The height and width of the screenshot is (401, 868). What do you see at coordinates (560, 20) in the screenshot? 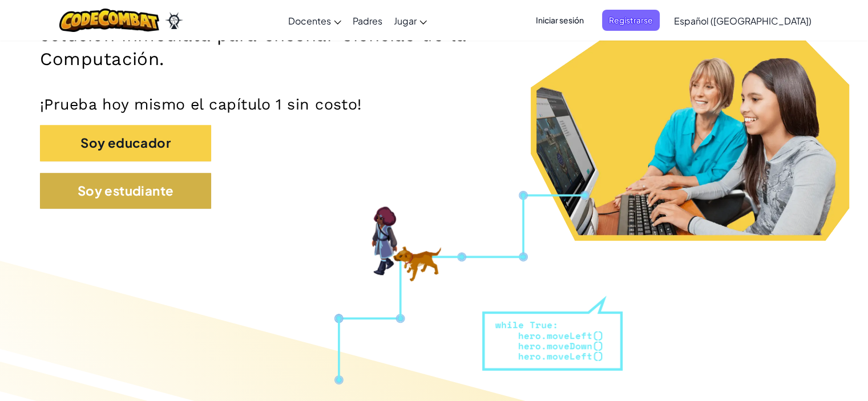
I see `span: Iniciar sesión` at bounding box center [560, 20].